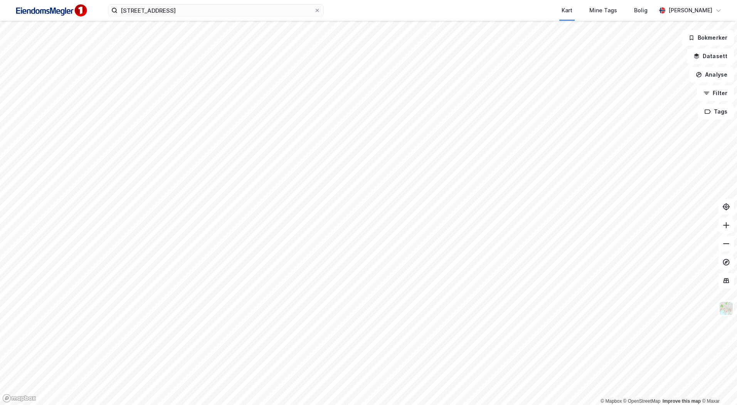  What do you see at coordinates (567, 10) in the screenshot?
I see `div: Kart` at bounding box center [567, 10].